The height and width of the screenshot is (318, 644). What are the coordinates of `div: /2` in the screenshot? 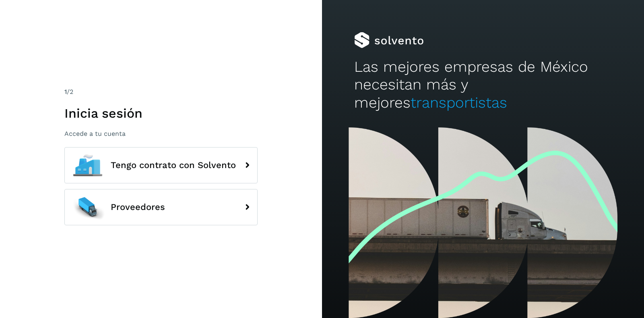 It's located at (161, 92).